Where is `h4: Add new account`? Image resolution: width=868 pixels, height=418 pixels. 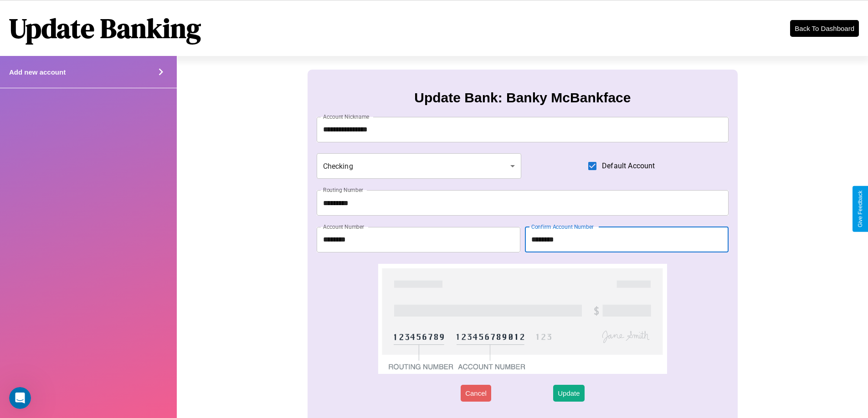
h4: Add new account is located at coordinates (37, 72).